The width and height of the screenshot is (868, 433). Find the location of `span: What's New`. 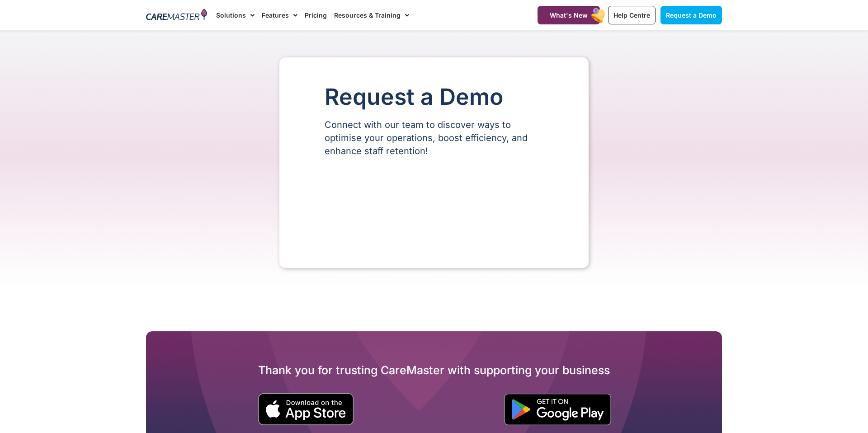

span: What's New is located at coordinates (569, 15).